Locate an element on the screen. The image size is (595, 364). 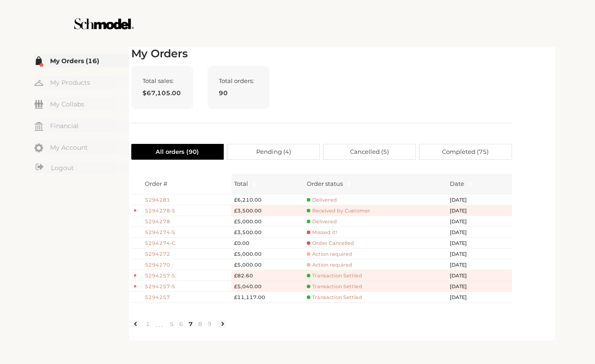
th: Order # is located at coordinates (187, 184).